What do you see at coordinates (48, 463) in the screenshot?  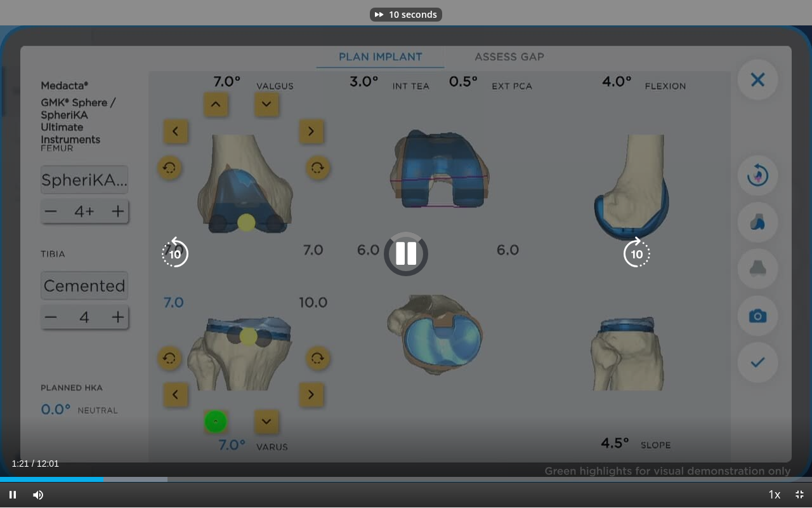 I see `span: 12:01` at bounding box center [48, 463].